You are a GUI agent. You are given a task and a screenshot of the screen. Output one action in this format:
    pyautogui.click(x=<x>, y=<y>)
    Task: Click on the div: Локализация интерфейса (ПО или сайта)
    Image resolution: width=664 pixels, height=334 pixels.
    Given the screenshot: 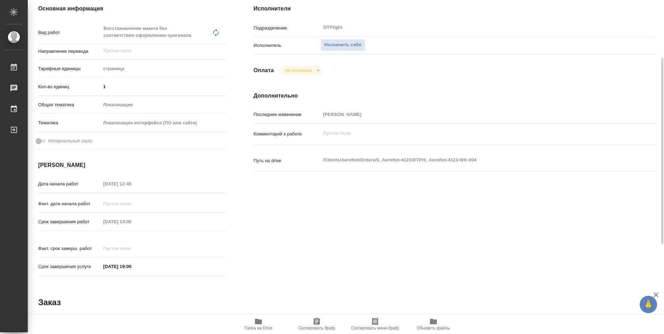 What is the action you would take?
    pyautogui.click(x=163, y=123)
    